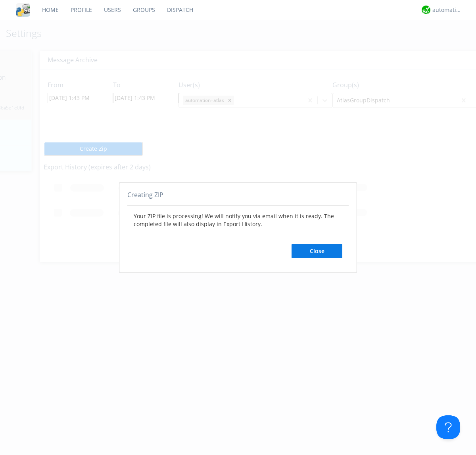 The width and height of the screenshot is (476, 455). What do you see at coordinates (23, 10) in the screenshot?
I see `img: cddb5a64eb264b2086981ab96f4c1ba7` at bounding box center [23, 10].